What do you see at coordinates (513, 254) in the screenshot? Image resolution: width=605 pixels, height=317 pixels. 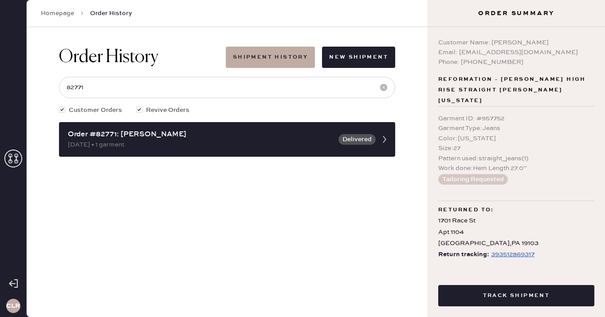 I see `div: https://www.fedex.com/apps/fedextrack/?tracknumbers=393512869317&cntry_code=US` at bounding box center [513, 254].